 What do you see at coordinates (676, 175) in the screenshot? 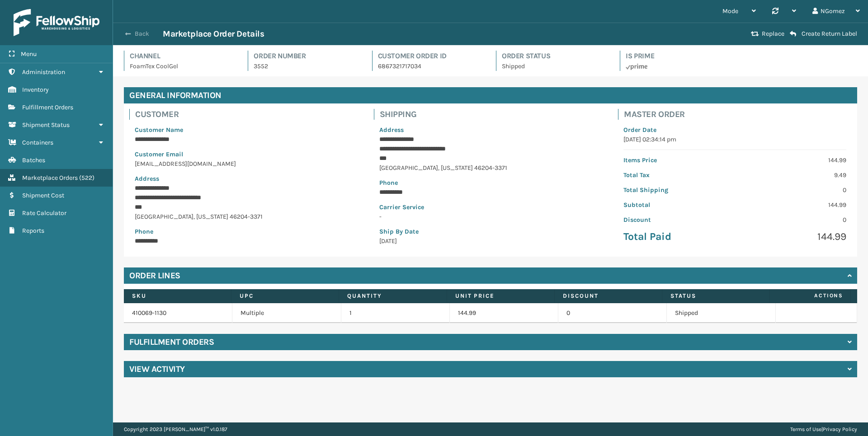
I see `p: Total Tax` at bounding box center [676, 175].